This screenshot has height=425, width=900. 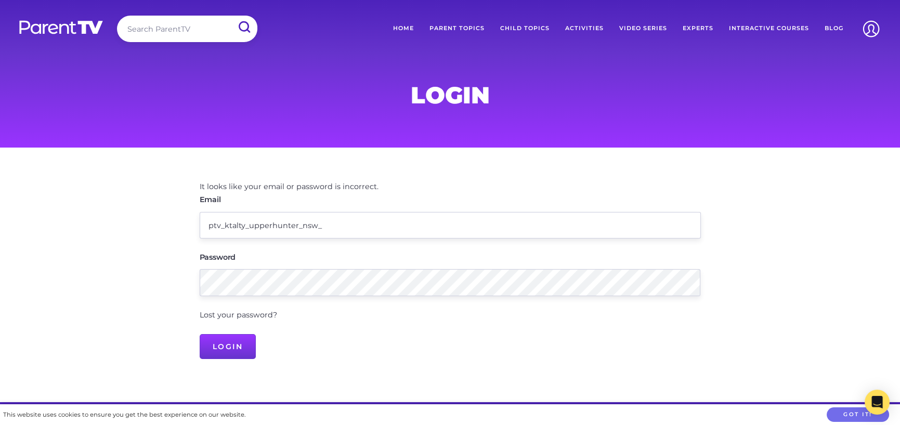 I want to click on h1: Login, so click(x=450, y=95).